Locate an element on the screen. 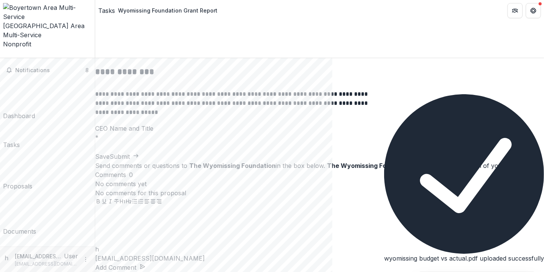 This screenshot has width=544, height=272. button: Add Comment is located at coordinates (120, 268).